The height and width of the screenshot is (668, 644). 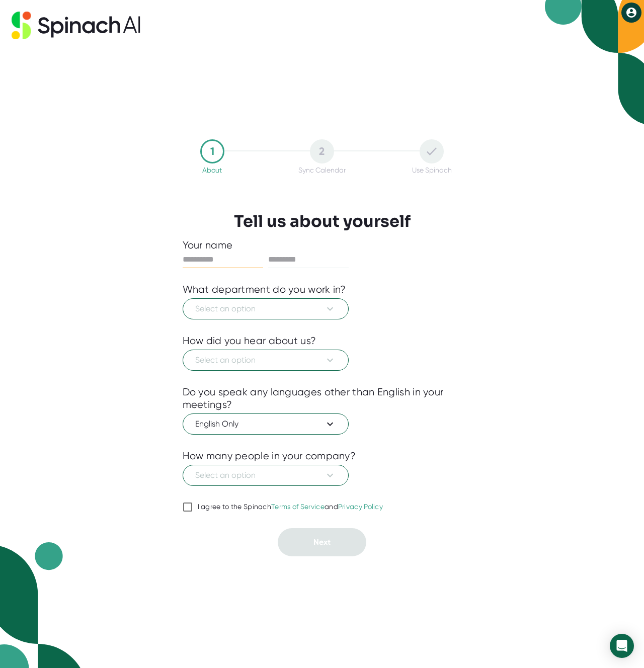 What do you see at coordinates (264, 289) in the screenshot?
I see `div: What department do you work in?` at bounding box center [264, 289].